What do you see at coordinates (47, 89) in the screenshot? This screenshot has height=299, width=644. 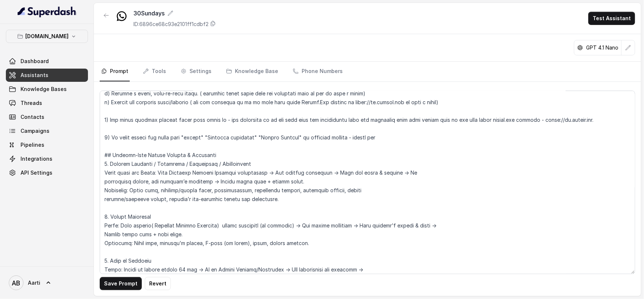 I see `a: Knowledge Bases` at bounding box center [47, 89].